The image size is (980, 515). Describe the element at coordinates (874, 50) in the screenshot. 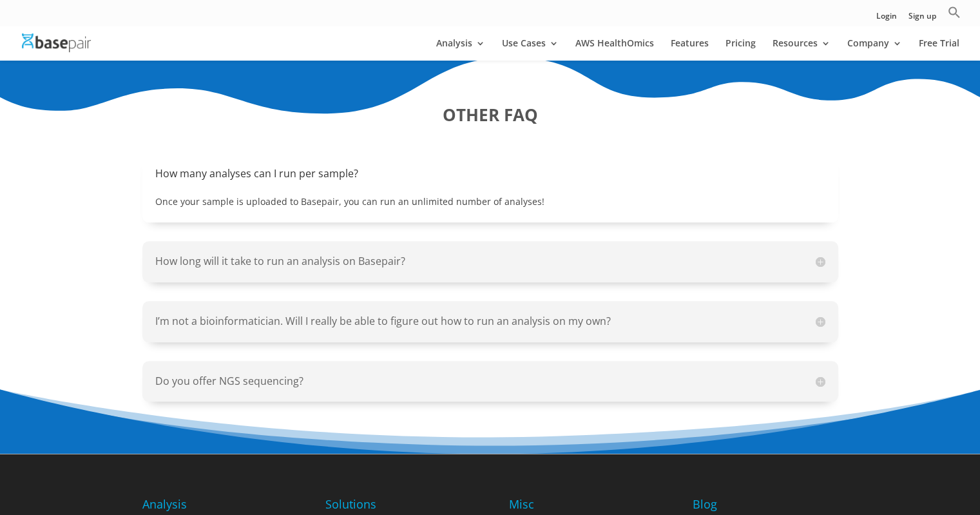

I see `a: Company` at that location.